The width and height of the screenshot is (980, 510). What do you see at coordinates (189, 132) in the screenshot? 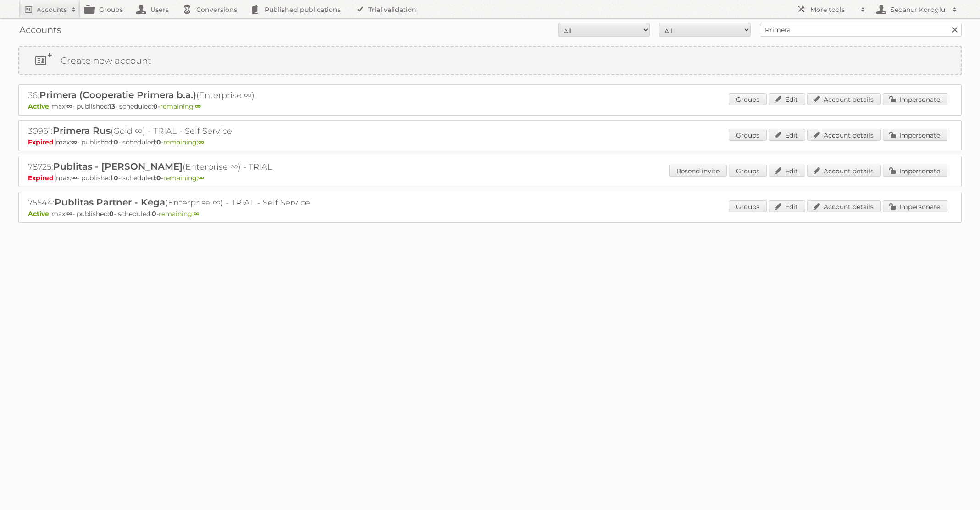
I see `h2: 30961: (Gold ∞) - TRIAL - Self Service` at bounding box center [189, 132].